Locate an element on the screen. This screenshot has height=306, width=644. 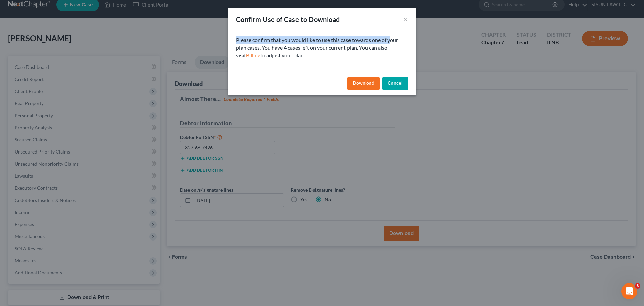
button: Cancel is located at coordinates (395, 84).